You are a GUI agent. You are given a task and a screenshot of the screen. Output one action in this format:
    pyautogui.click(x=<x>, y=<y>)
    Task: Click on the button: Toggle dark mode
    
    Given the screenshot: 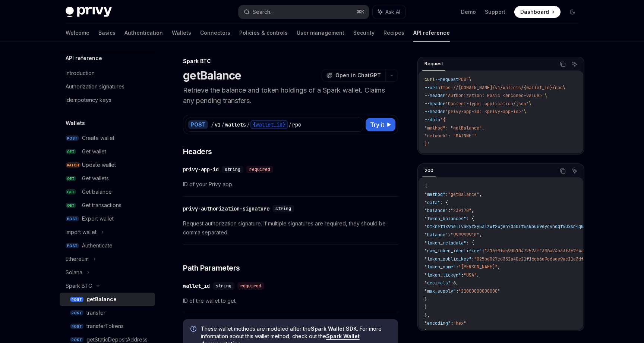 What is the action you would take?
    pyautogui.click(x=573, y=12)
    